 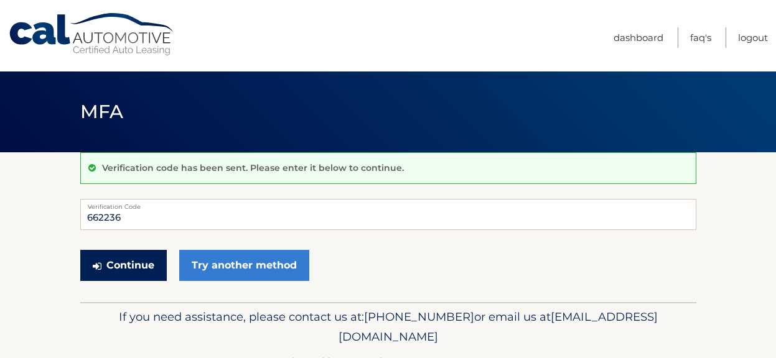 What do you see at coordinates (244, 266) in the screenshot?
I see `a: Try another method` at bounding box center [244, 266].